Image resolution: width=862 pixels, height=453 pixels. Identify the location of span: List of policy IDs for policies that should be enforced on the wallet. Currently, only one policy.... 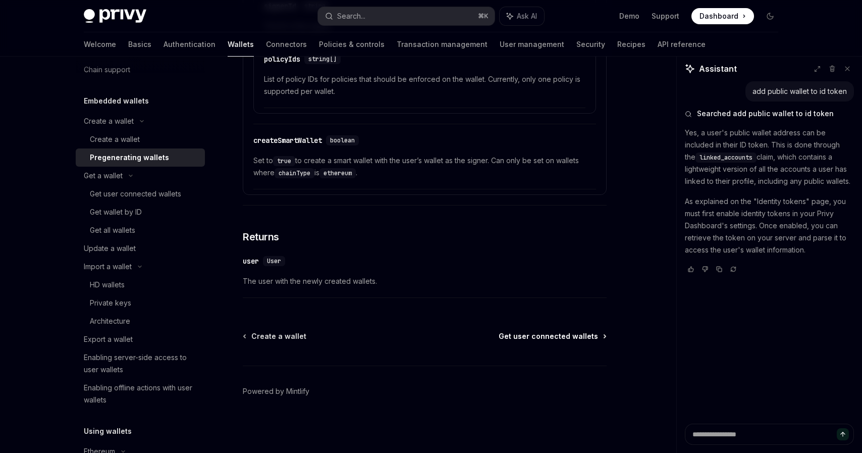
(425, 85).